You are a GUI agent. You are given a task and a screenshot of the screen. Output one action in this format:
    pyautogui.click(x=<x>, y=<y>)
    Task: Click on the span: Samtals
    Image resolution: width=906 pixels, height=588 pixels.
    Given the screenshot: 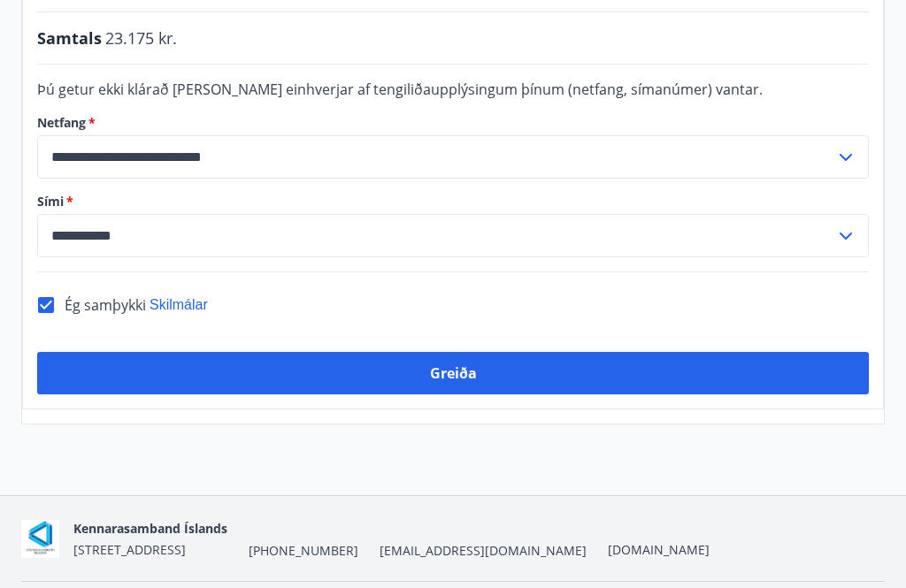 What is the action you would take?
    pyautogui.click(x=69, y=38)
    